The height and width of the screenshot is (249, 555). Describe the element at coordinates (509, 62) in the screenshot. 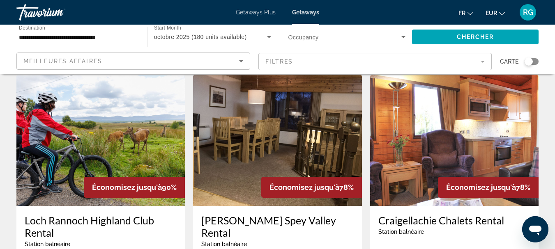

I see `span: Carte` at that location.